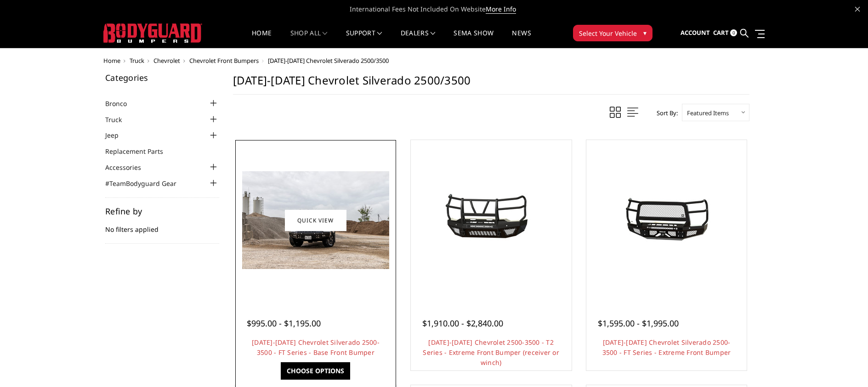 This screenshot has width=868, height=387. What do you see at coordinates (725, 33) in the screenshot?
I see `a: Cart 0` at bounding box center [725, 33].